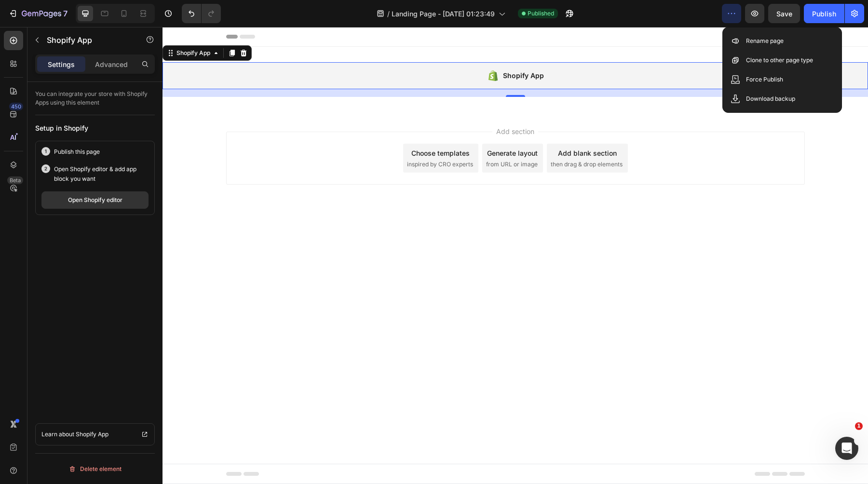  What do you see at coordinates (15, 181) in the screenshot?
I see `div: Beta` at bounding box center [15, 181].